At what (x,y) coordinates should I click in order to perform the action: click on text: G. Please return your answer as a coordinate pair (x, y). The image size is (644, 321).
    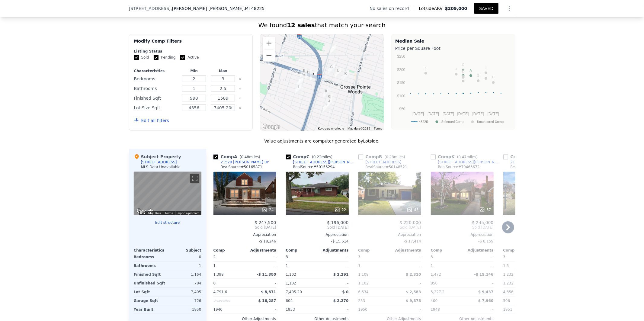
    Looking at the image, I should click on (479, 75).